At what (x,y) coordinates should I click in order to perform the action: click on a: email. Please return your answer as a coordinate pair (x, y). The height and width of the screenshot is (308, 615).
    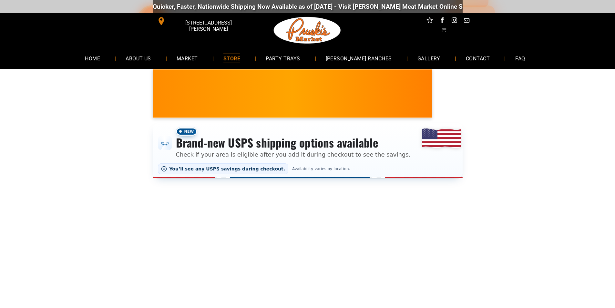
    Looking at the image, I should click on (467, 21).